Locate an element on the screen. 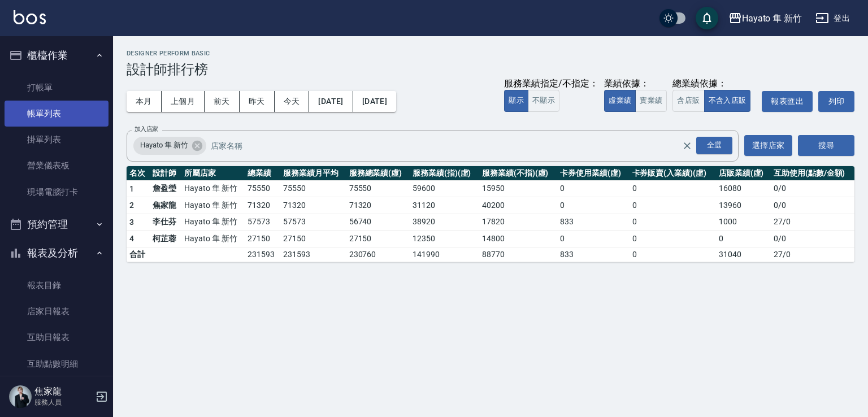  button: 登出 is located at coordinates (833, 18).